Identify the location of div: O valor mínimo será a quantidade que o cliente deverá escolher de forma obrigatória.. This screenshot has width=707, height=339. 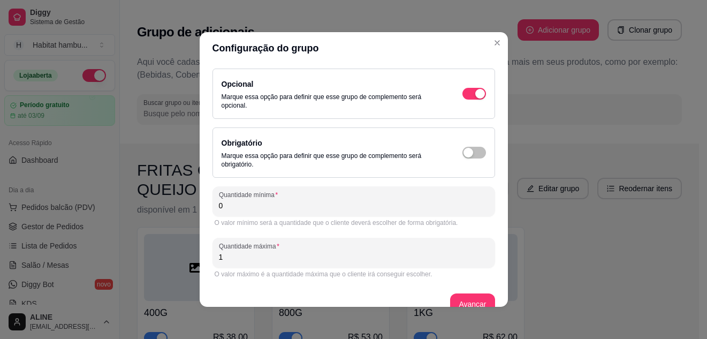
(354, 223).